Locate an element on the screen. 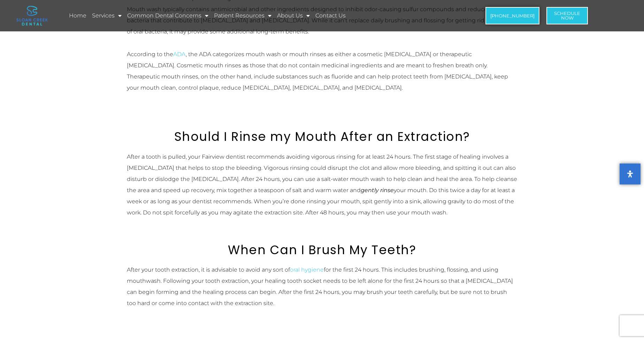 This screenshot has width=644, height=341. span: Schedule Now is located at coordinates (567, 16).